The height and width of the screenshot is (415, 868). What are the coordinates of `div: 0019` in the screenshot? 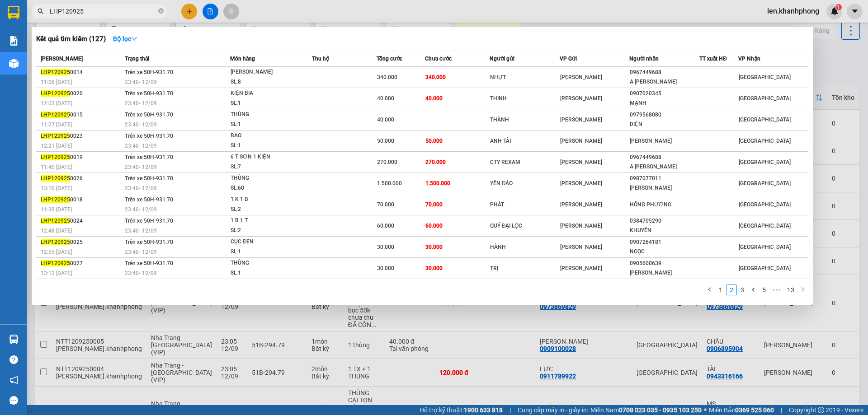 It's located at (81, 157).